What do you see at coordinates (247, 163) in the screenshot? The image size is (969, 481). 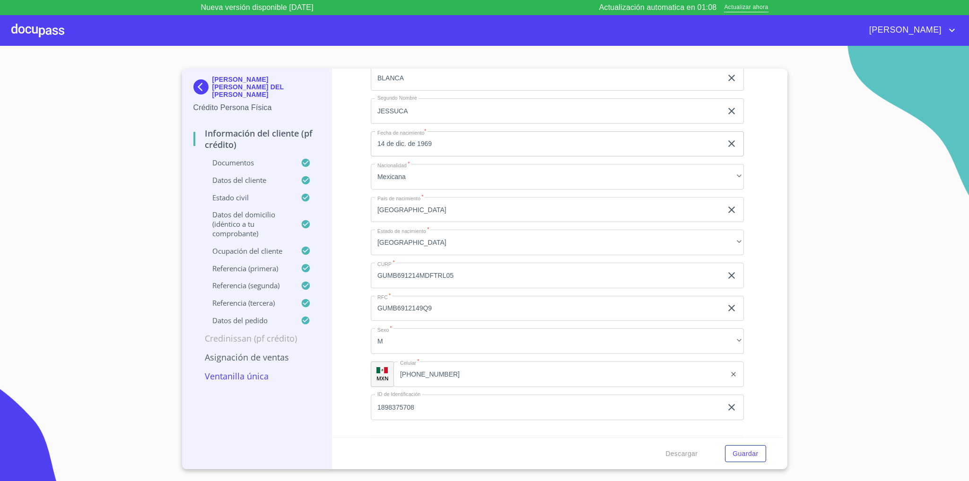 I see `p: Documentos` at bounding box center [247, 163].